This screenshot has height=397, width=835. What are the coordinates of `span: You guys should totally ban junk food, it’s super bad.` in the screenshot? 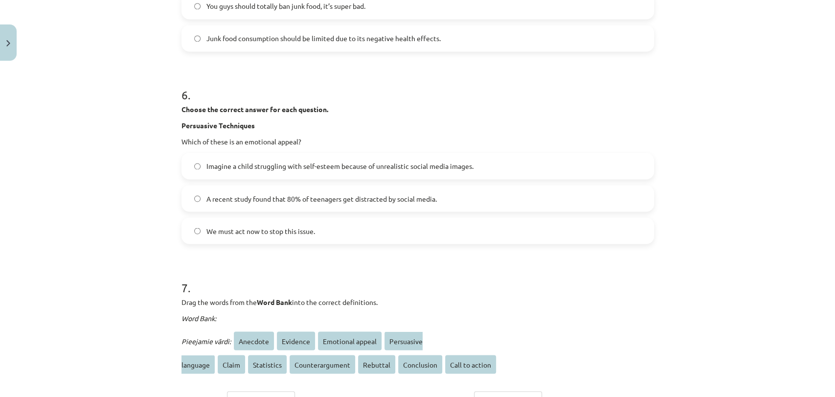 It's located at (286, 6).